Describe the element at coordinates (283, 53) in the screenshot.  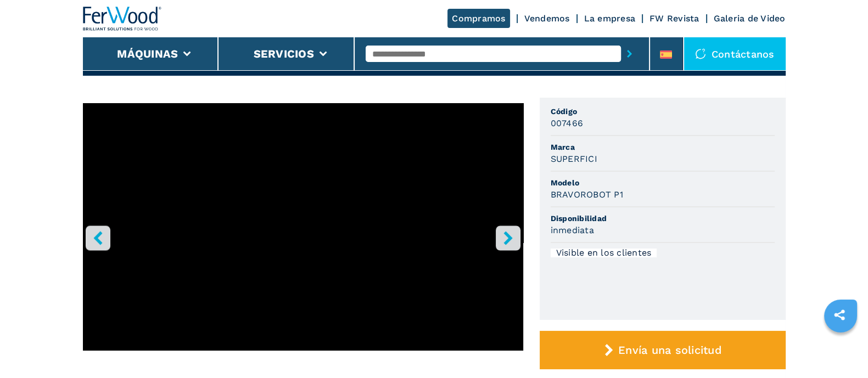
I see `button: Servicios` at that location.